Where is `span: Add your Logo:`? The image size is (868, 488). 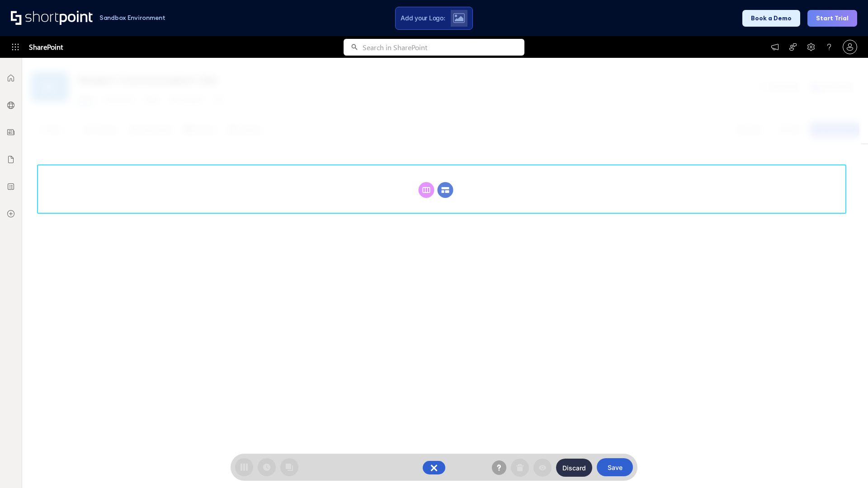
span: Add your Logo: is located at coordinates (423, 18).